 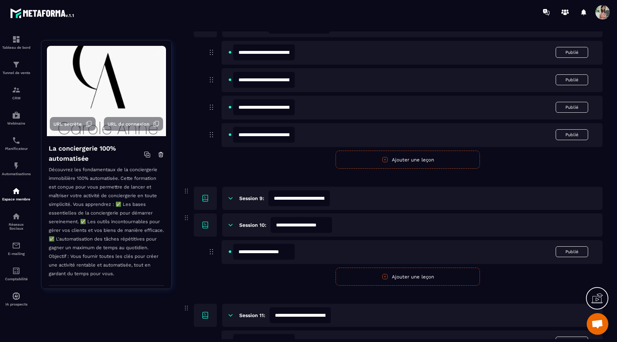 What do you see at coordinates (16, 148) in the screenshot?
I see `p: Planificateur` at bounding box center [16, 148].